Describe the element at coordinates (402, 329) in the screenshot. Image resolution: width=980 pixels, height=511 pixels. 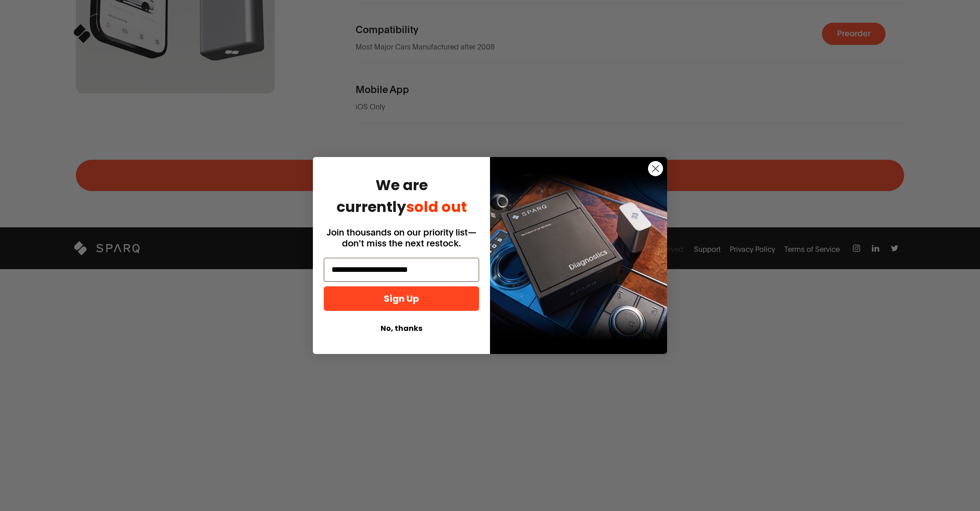
I see `button: No, thanks` at that location.